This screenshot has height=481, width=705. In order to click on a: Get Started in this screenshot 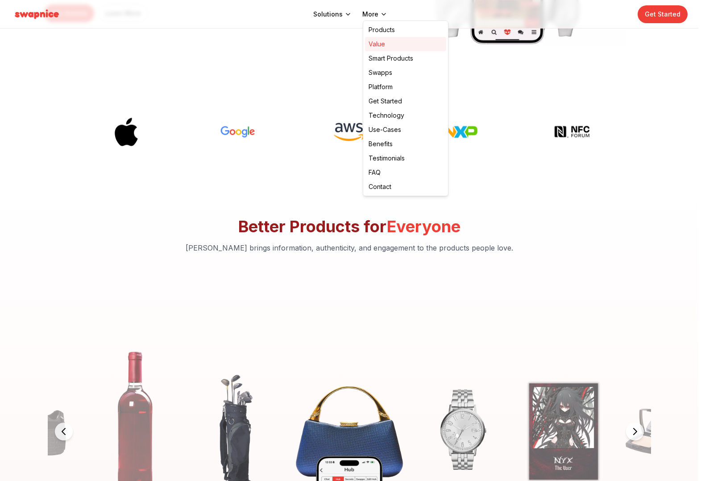, I will do `click(406, 101)`.